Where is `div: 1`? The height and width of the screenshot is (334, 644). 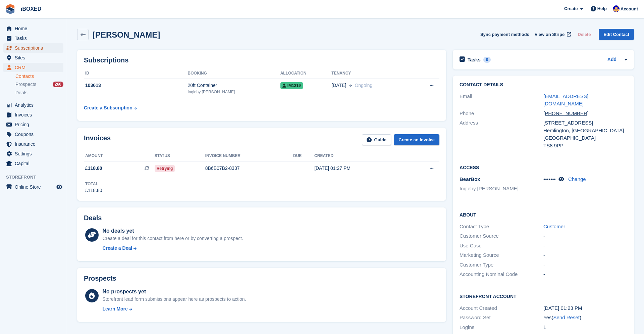
div: 1 is located at coordinates (585, 327).